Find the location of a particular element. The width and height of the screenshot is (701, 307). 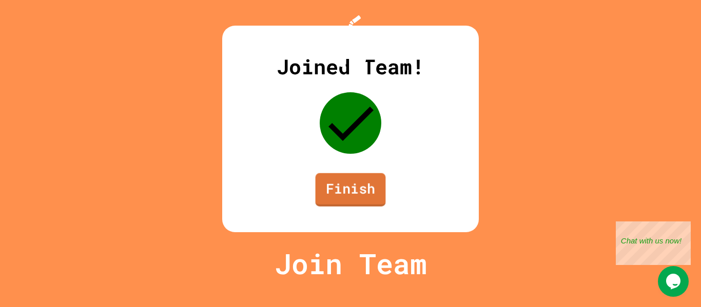

p: Chat with us now! is located at coordinates (35, 19).